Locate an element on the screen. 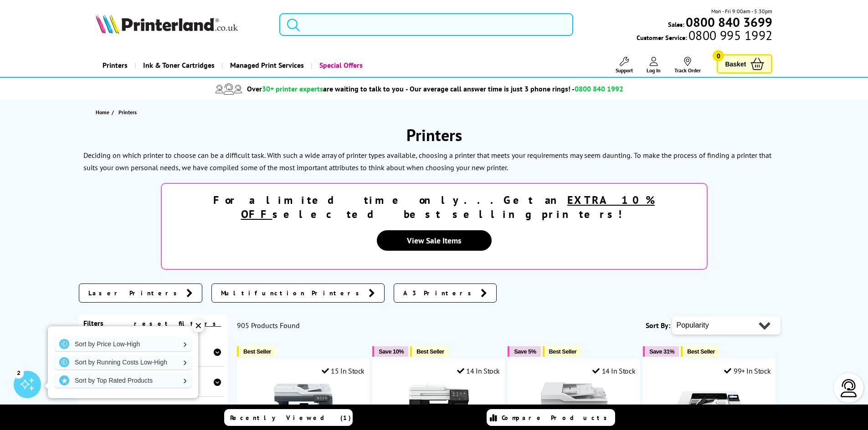  a: Sort by Top Rated Products is located at coordinates (123, 381).